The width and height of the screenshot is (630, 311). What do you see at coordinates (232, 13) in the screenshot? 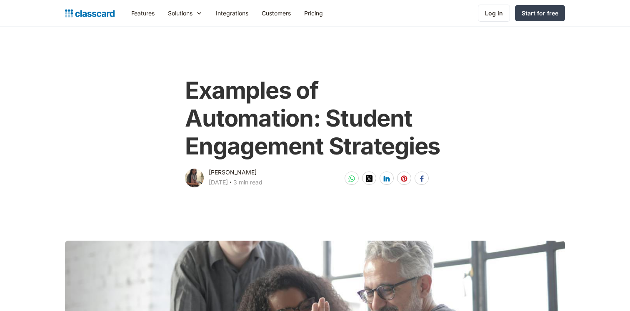
I see `a: Integrations` at bounding box center [232, 13].